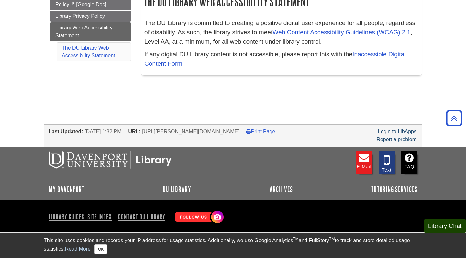 The image size is (466, 258). What do you see at coordinates (394, 189) in the screenshot?
I see `a: Tutoring Services` at bounding box center [394, 189].